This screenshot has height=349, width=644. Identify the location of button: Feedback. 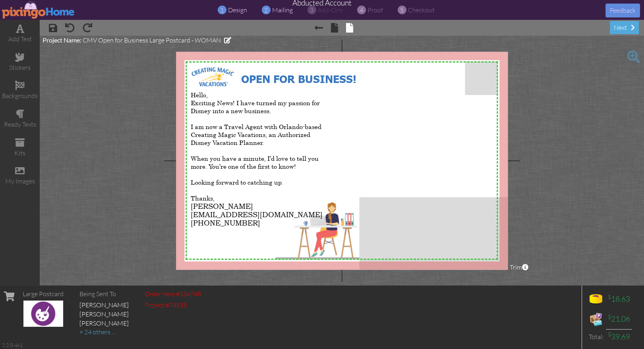
(623, 11).